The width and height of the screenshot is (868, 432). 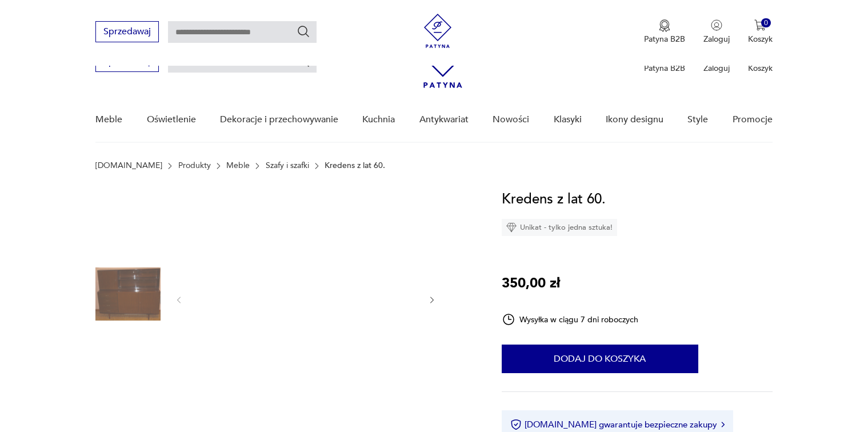 What do you see at coordinates (378, 119) in the screenshot?
I see `a: Kuchnia` at bounding box center [378, 119].